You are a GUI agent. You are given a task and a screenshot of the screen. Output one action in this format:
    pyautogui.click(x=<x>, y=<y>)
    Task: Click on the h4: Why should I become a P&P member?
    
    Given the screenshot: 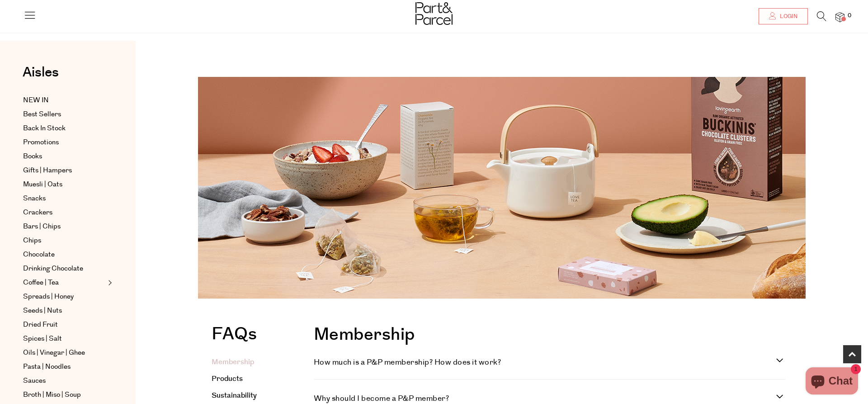 What is the action you would take?
    pyautogui.click(x=545, y=399)
    